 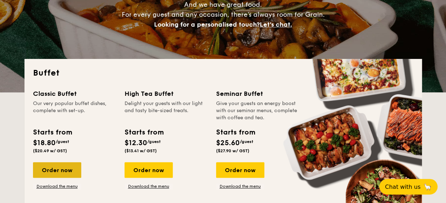 What do you see at coordinates (223, 73) in the screenshot?
I see `h2: Buffet` at bounding box center [223, 73].